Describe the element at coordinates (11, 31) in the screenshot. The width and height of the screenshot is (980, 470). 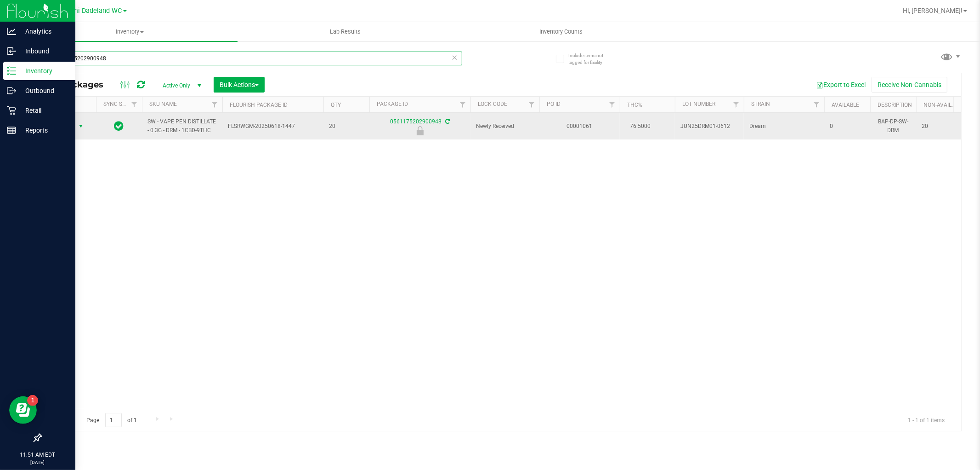
I see `inline-svg: Analytics` at that location.